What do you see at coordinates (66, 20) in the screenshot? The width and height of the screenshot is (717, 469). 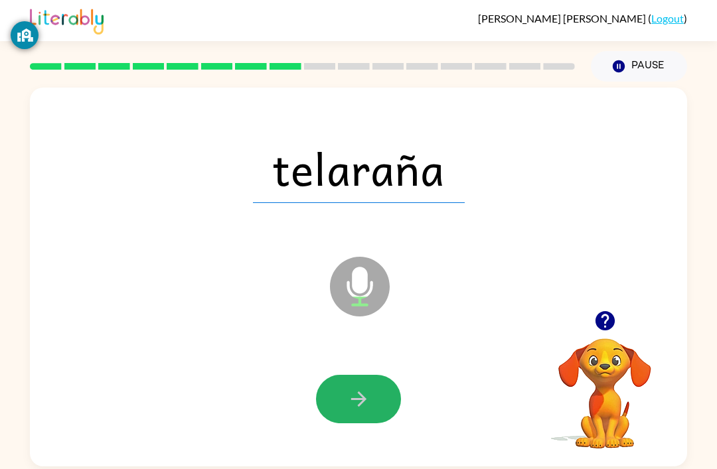 I see `img: Literably` at bounding box center [66, 20].